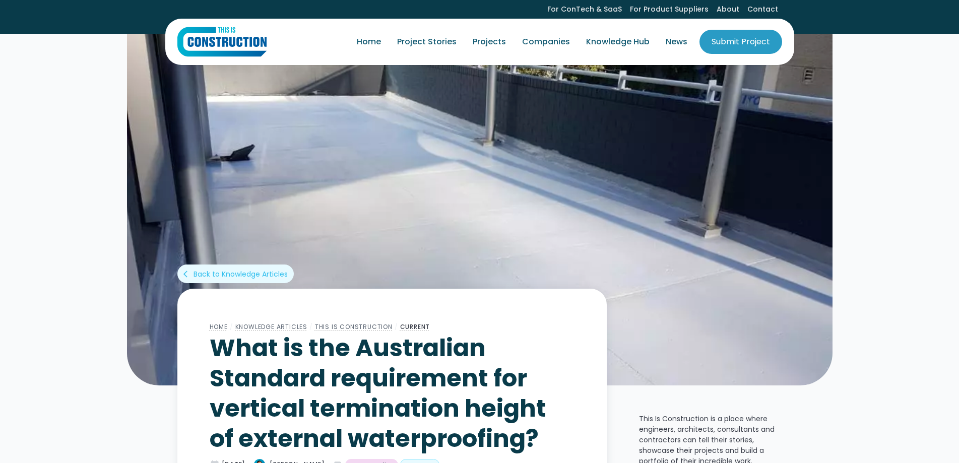 Image resolution: width=959 pixels, height=463 pixels. What do you see at coordinates (235, 274) in the screenshot?
I see `a: arrow_back_iosBack to Knowledge Articles` at bounding box center [235, 274].